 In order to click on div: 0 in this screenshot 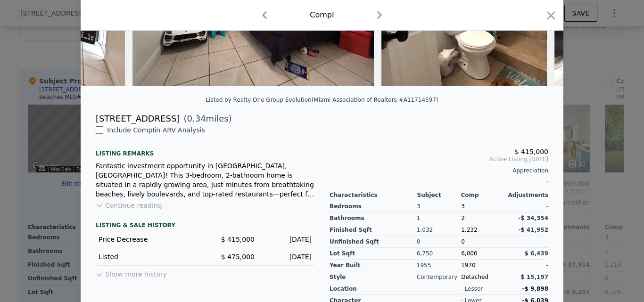, I will do `click(439, 242)`.